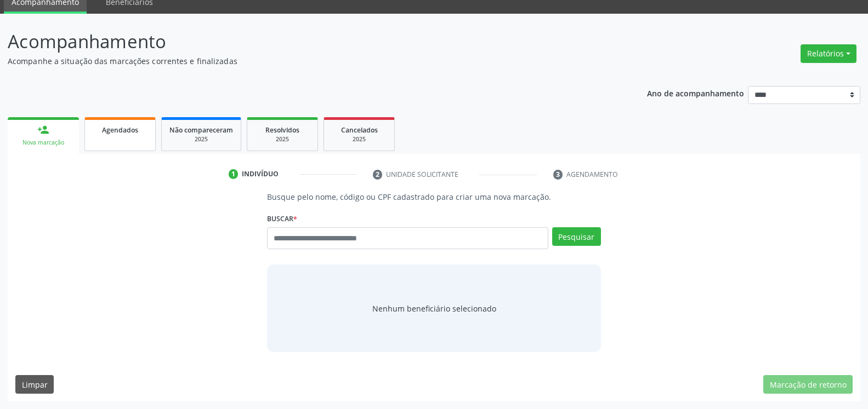  What do you see at coordinates (434, 197) in the screenshot?
I see `p: Busque pelo nome, código ou CPF cadastrado para criar uma nova marcação.` at bounding box center [434, 197].